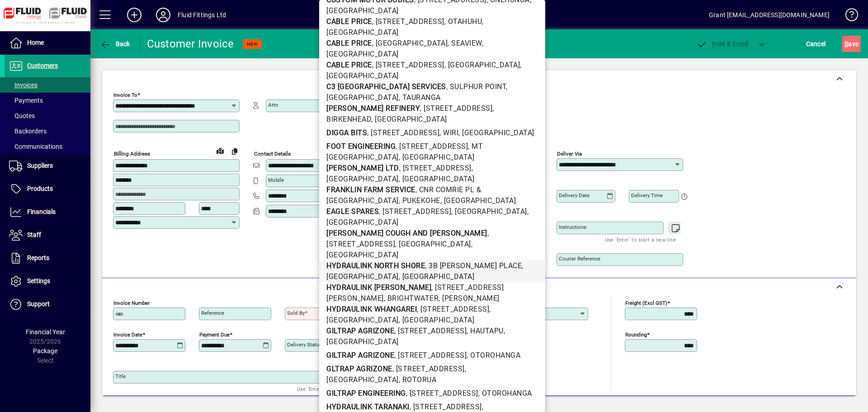 The height and width of the screenshot is (412, 868). What do you see at coordinates (368, 406) in the screenshot?
I see `b: HYDRAULINK TARANAKI` at bounding box center [368, 406].